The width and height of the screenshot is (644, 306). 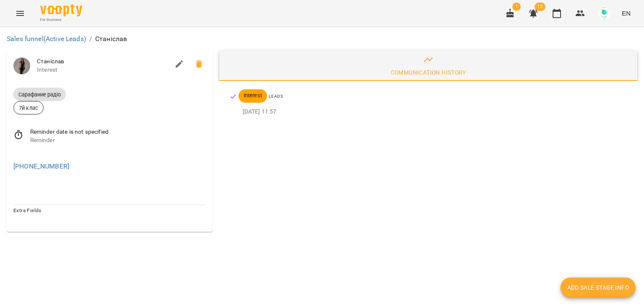 I want to click on img: bbf80086e43e73aae20379482598e1e8.jpg, so click(x=604, y=13).